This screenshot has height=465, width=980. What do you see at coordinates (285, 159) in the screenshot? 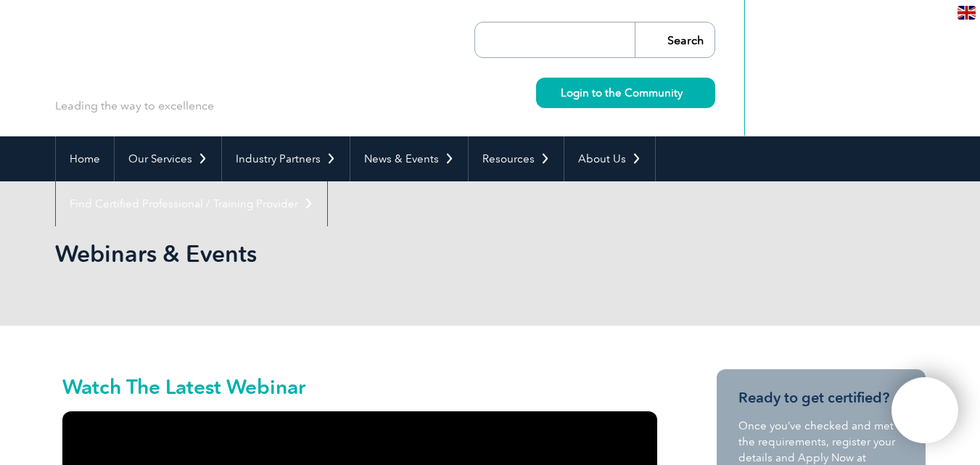
I see `a: Industry Partners` at bounding box center [285, 159].